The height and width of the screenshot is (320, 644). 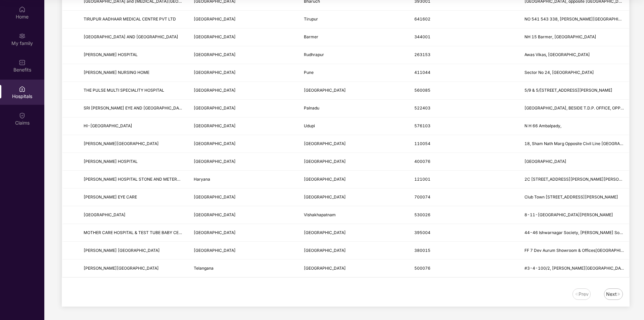 What do you see at coordinates (422, 250) in the screenshot?
I see `span: 380015` at bounding box center [422, 250].